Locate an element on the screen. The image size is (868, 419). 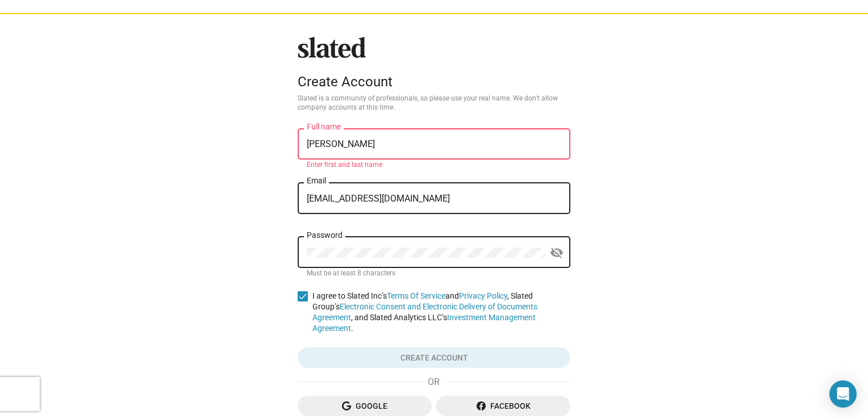
span: Facebook is located at coordinates (503, 406).